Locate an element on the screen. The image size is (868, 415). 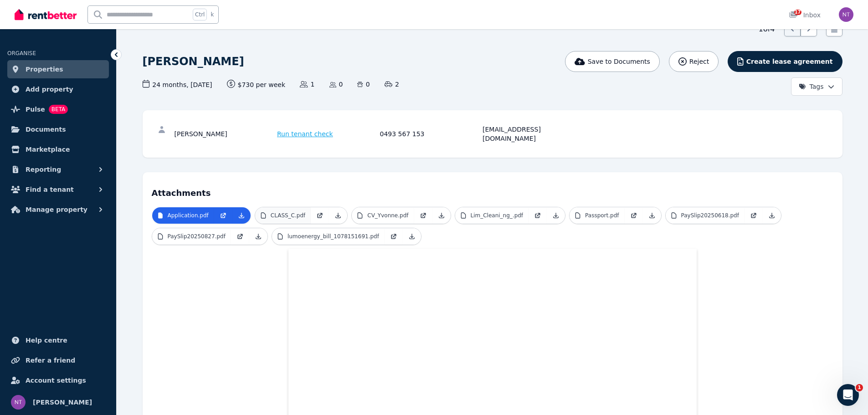
span: ORGANISE is located at coordinates (21, 54).